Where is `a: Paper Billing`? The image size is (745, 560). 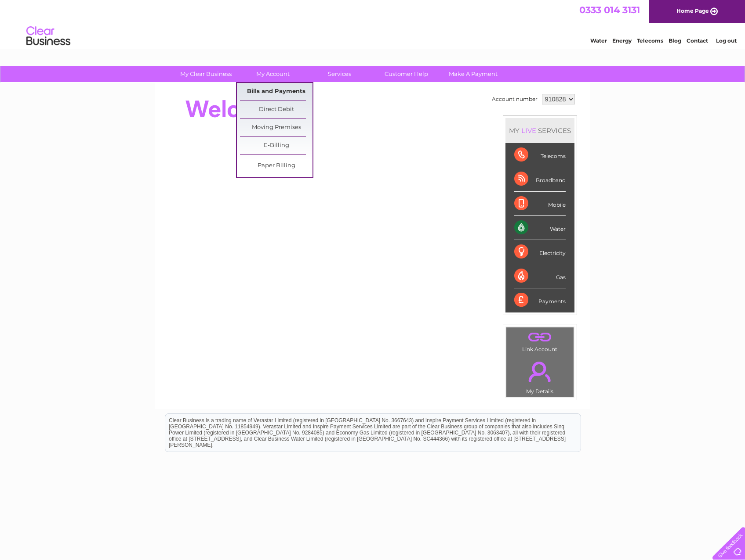
a: Paper Billing is located at coordinates (276, 166).